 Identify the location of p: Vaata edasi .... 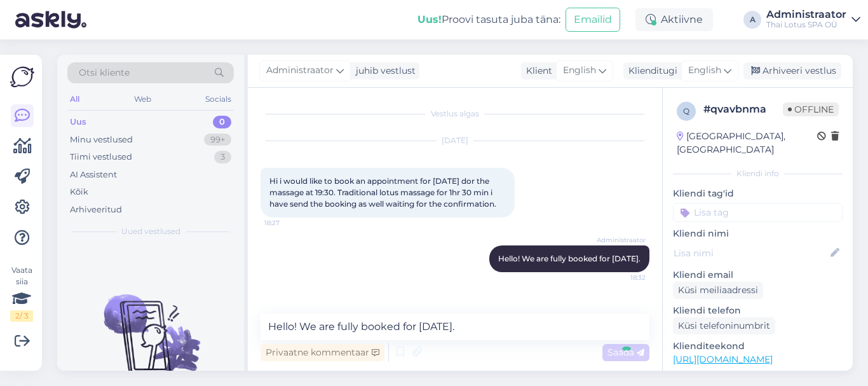
(758, 375).